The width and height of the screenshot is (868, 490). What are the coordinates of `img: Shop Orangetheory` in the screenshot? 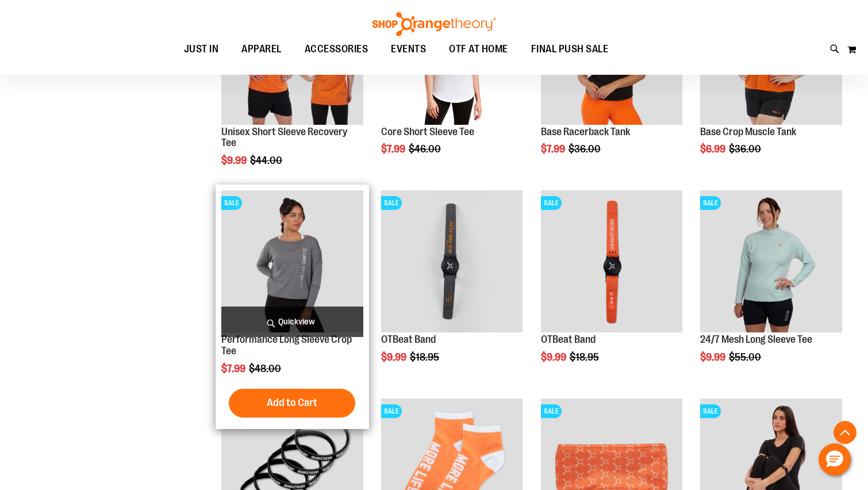 It's located at (434, 24).